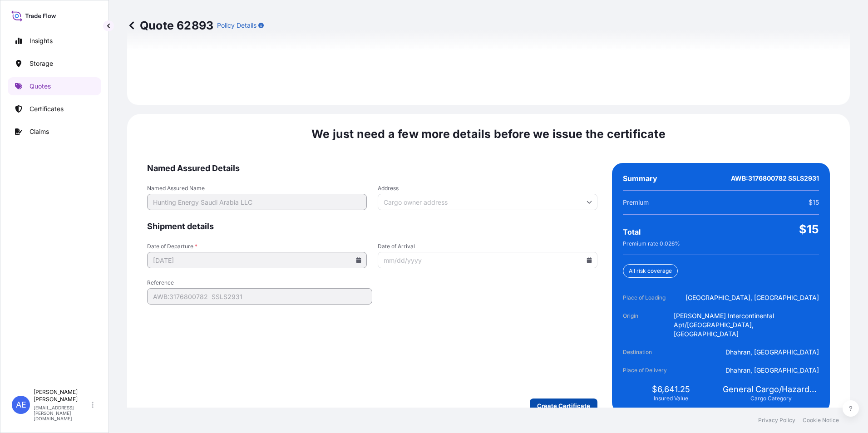 The width and height of the screenshot is (868, 433). What do you see at coordinates (55, 132) in the screenshot?
I see `a: Claims` at bounding box center [55, 132].